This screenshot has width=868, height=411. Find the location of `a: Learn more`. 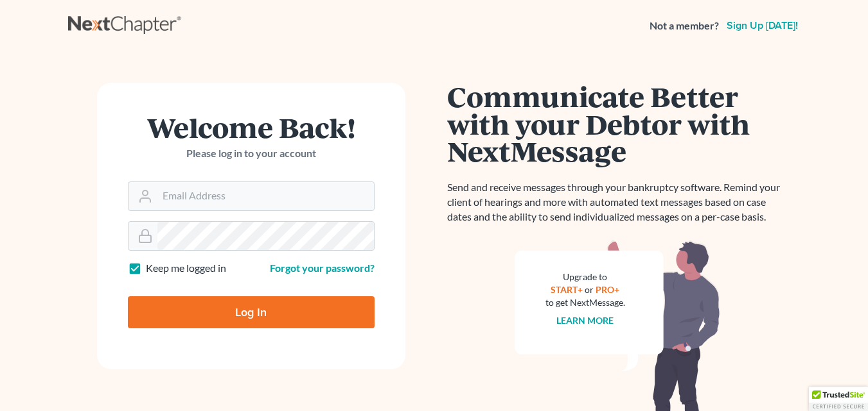

a: Learn more is located at coordinates (584, 320).